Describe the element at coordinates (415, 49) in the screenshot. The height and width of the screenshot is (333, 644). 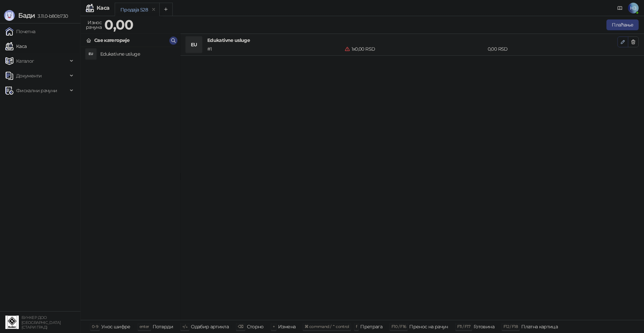
I see `div: 1 x 0,00 RSD` at that location.